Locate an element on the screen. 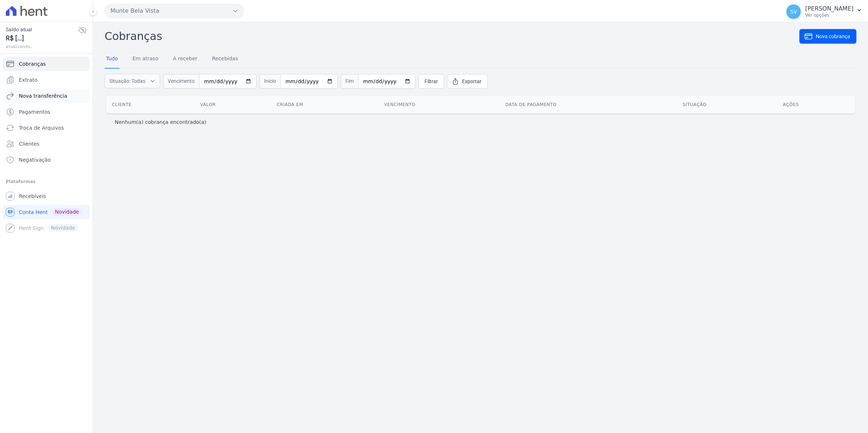  p: Nenhum(a) cobrança encontrado(a) is located at coordinates (160, 122).